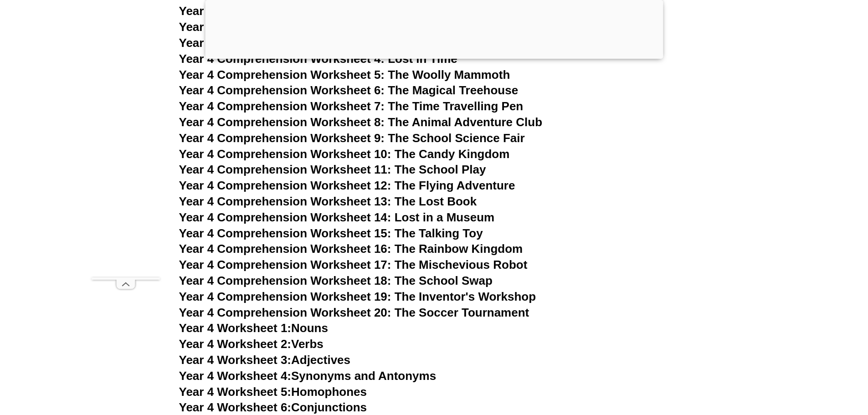  I want to click on span: Year 4 Worksheet 3:, so click(235, 359).